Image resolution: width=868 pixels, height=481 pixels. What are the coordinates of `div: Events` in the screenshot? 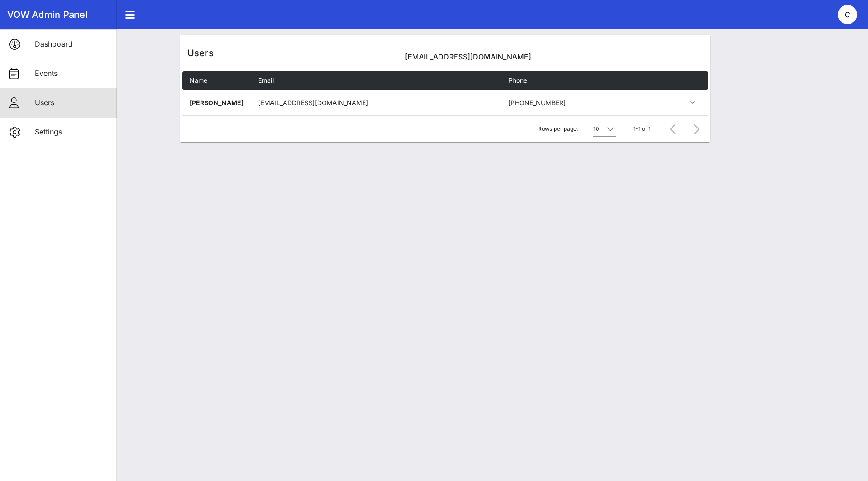 It's located at (72, 73).